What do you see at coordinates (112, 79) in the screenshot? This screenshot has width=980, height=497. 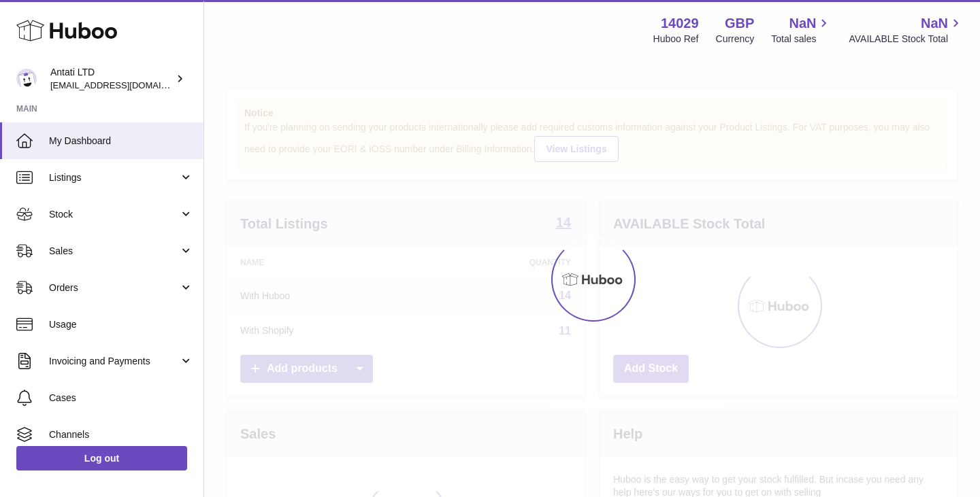 I see `div: Antati LTD` at bounding box center [112, 79].